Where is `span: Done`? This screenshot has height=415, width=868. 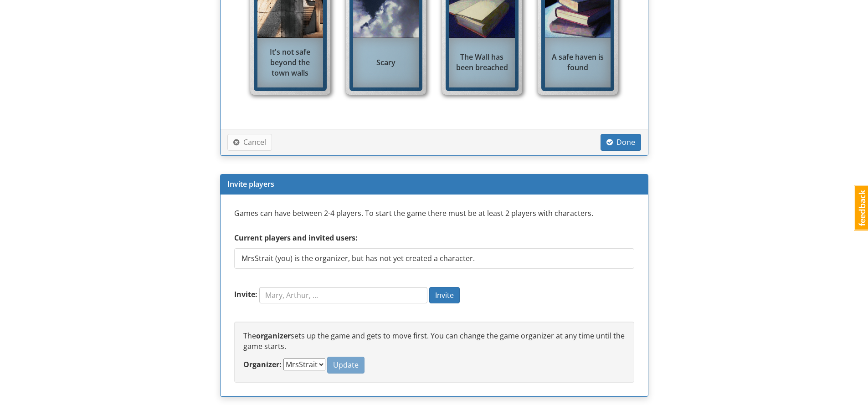
span: Done is located at coordinates (621, 142).